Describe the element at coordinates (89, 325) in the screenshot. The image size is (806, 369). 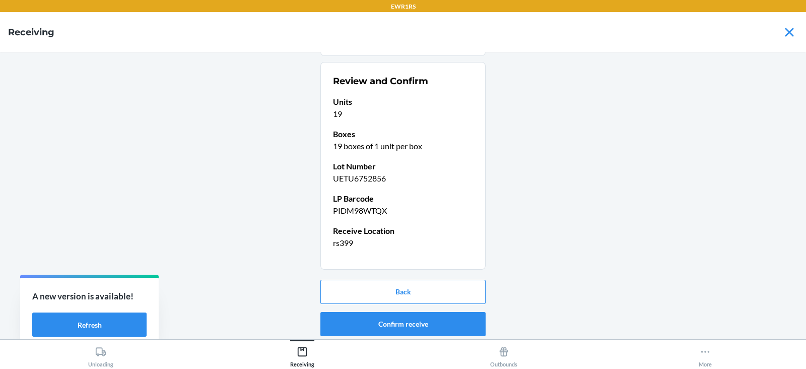
I see `button: Refresh` at that location.